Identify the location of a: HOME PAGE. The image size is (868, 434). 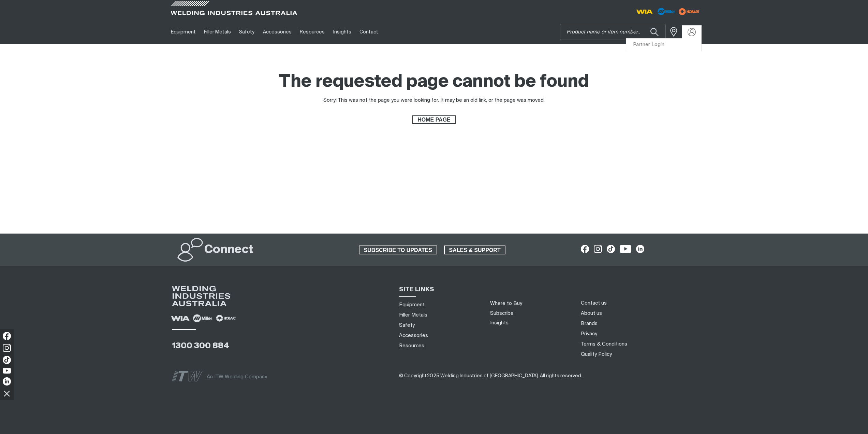
(434, 120).